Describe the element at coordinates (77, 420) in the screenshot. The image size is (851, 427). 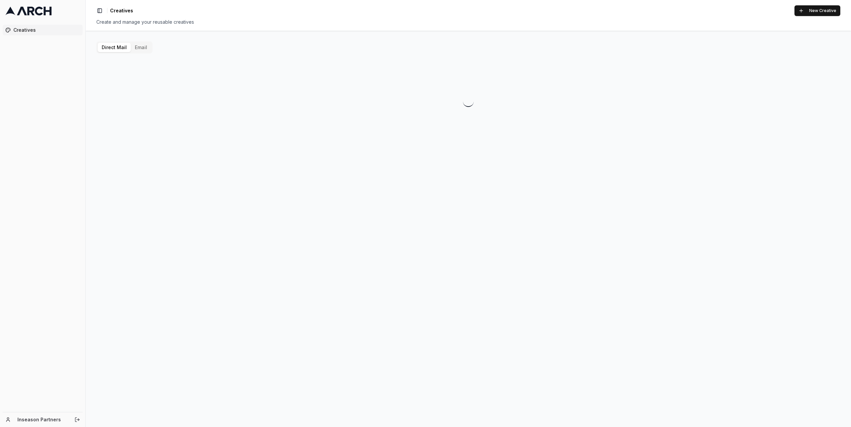
I see `button: Log out` at that location.